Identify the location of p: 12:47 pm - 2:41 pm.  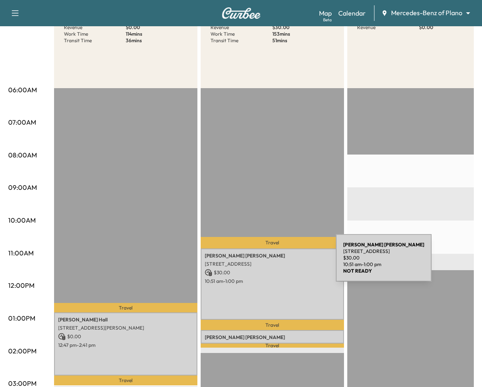
(126, 345).